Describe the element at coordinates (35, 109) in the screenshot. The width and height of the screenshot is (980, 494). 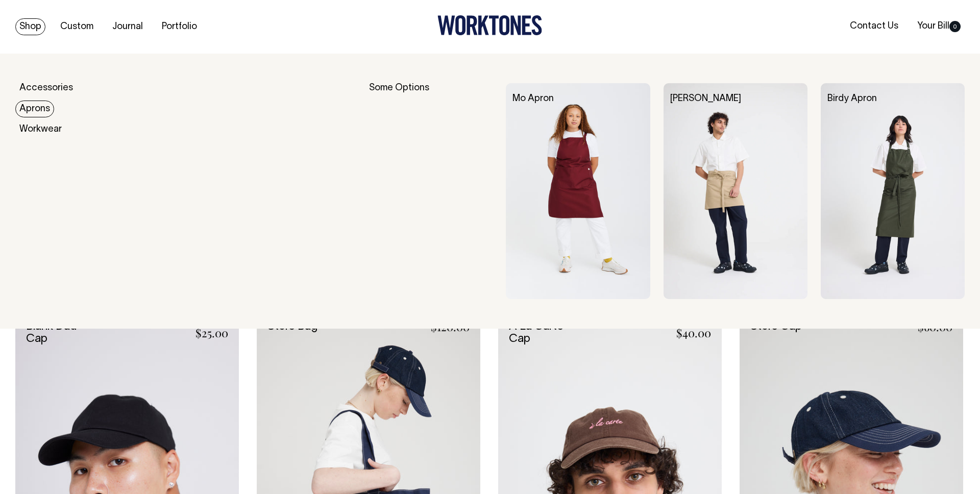
I see `a: Aprons` at that location.